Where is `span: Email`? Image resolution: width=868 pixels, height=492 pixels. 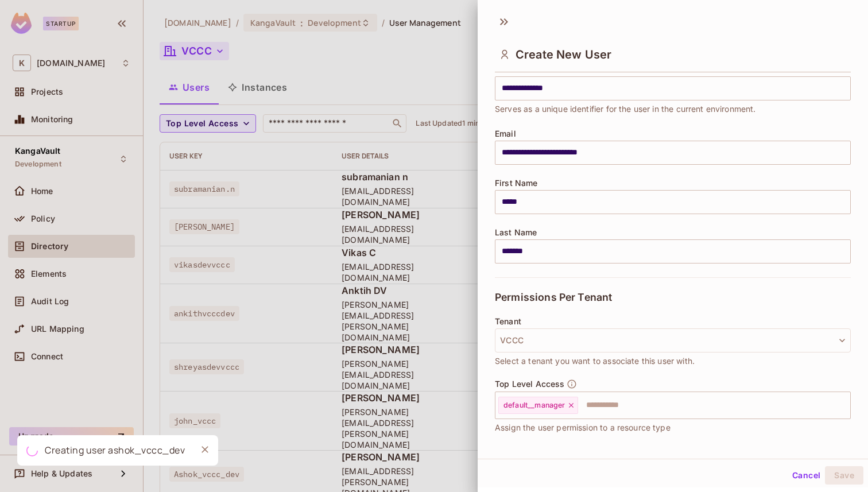
span: Email is located at coordinates (505, 134).